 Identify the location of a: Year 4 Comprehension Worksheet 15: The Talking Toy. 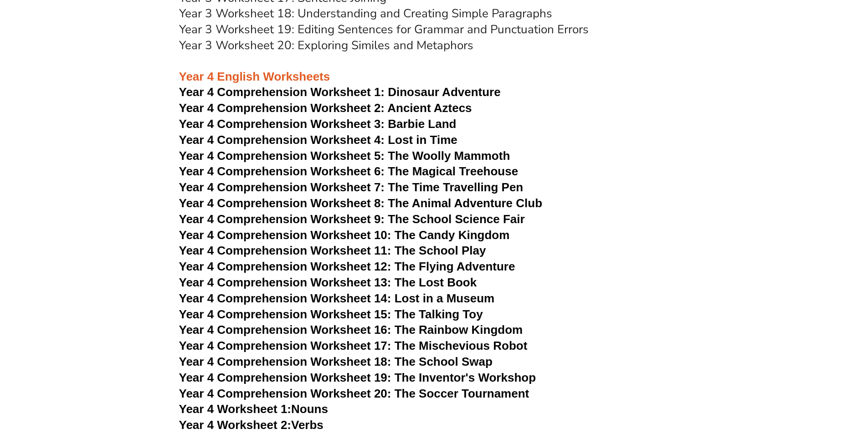
(331, 314).